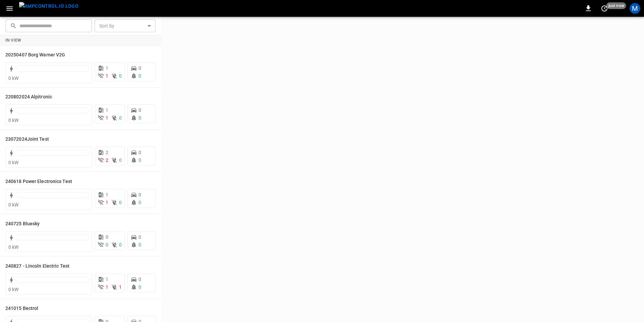 This screenshot has height=322, width=644. What do you see at coordinates (48, 6) in the screenshot?
I see `img: ampcontrol.io logo` at bounding box center [48, 6].